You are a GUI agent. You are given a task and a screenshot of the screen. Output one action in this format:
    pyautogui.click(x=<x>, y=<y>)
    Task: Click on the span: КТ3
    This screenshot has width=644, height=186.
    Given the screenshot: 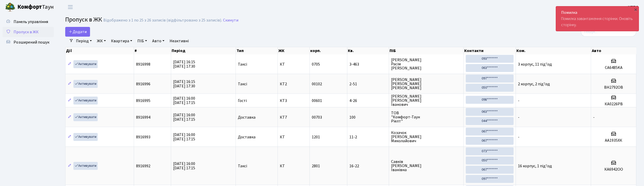 What is the action you would take?
    pyautogui.click(x=294, y=100)
    